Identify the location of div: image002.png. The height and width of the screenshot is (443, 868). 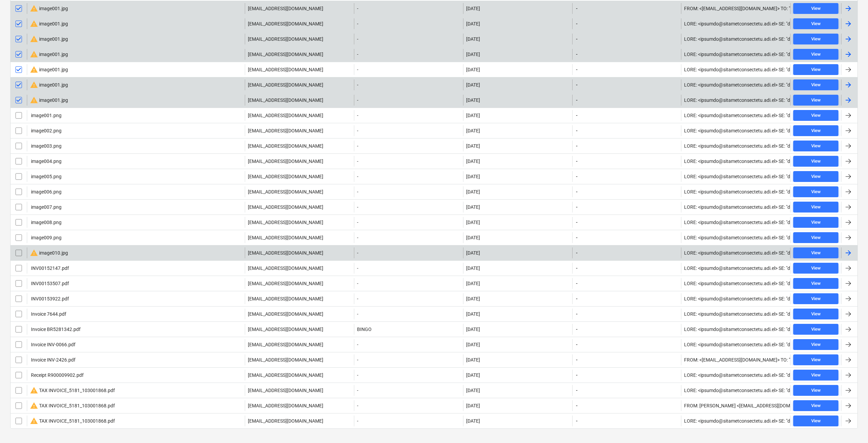
(45, 131).